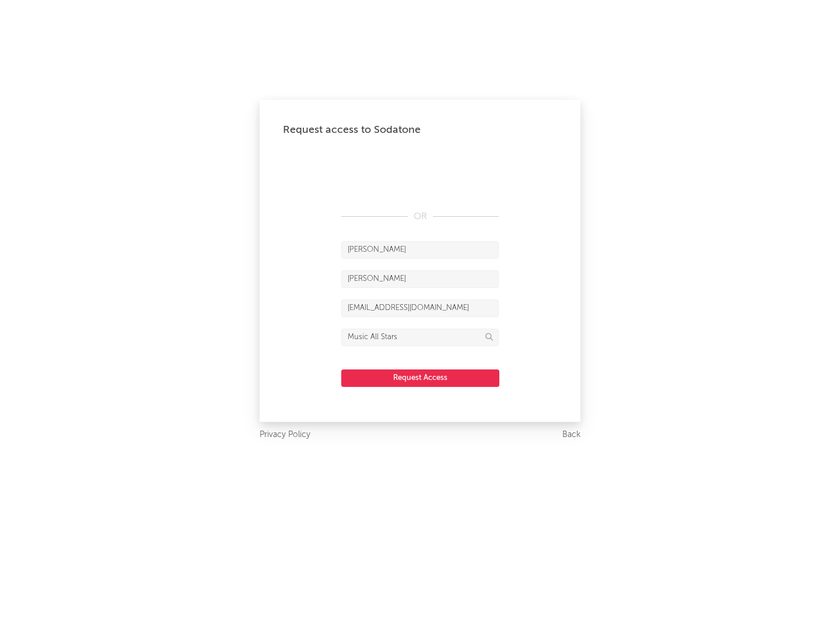  I want to click on input: Email, so click(420, 308).